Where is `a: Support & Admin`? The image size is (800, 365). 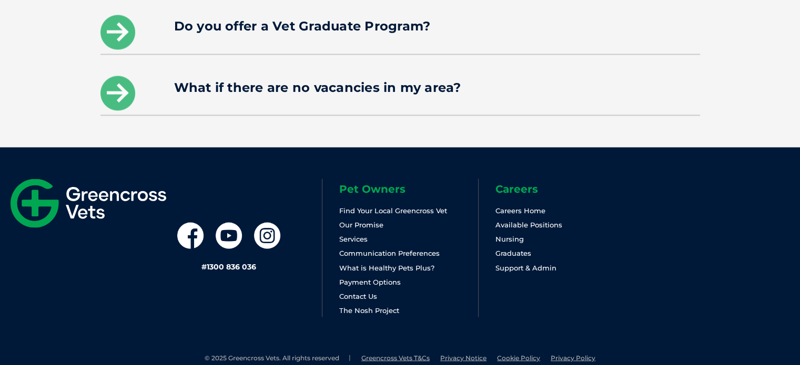 a: Support & Admin is located at coordinates (526, 268).